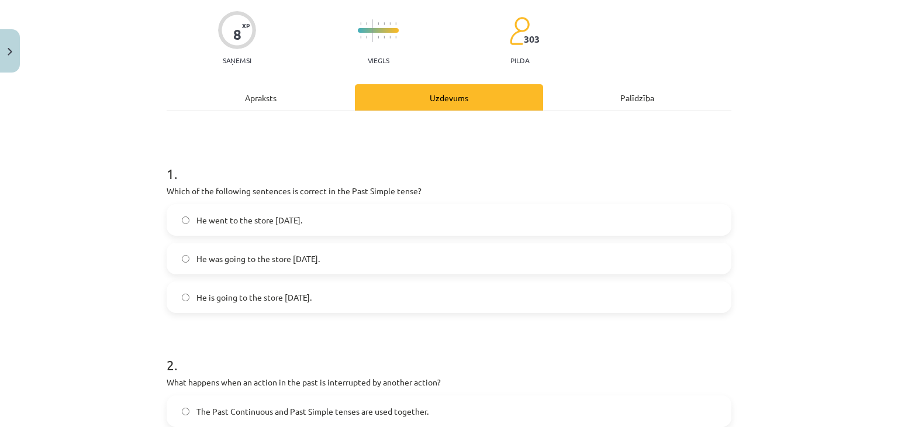 The width and height of the screenshot is (898, 427). What do you see at coordinates (449, 354) in the screenshot?
I see `h1: 2 .` at bounding box center [449, 354].